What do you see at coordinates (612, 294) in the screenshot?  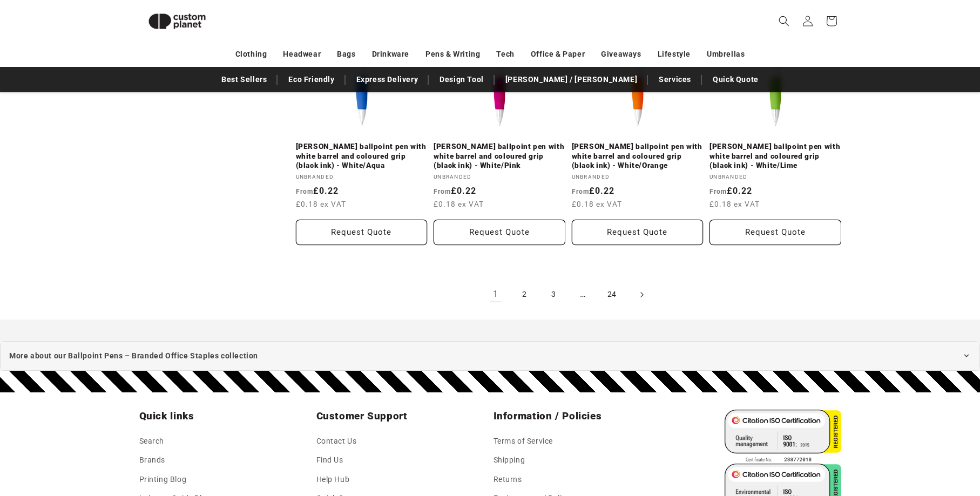 I see `a: Page 24` at bounding box center [612, 294].